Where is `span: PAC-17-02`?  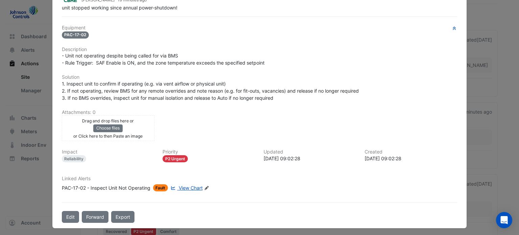 span: PAC-17-02 is located at coordinates (75, 35).